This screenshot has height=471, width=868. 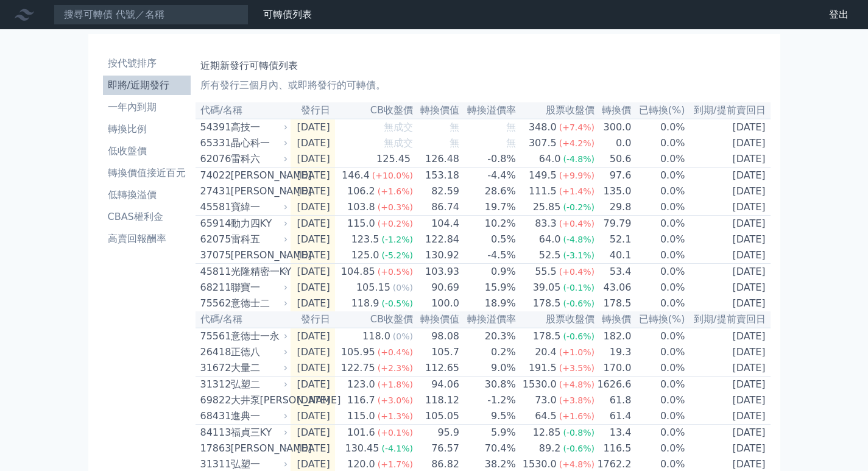 What do you see at coordinates (437, 319) in the screenshot?
I see `th: 轉換價值` at bounding box center [437, 319].